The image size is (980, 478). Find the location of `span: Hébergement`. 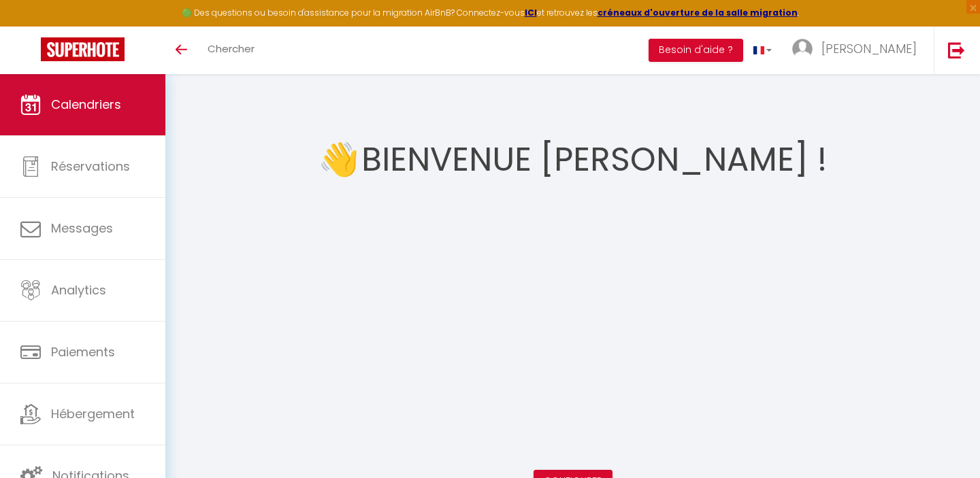

span: Hébergement is located at coordinates (93, 414).